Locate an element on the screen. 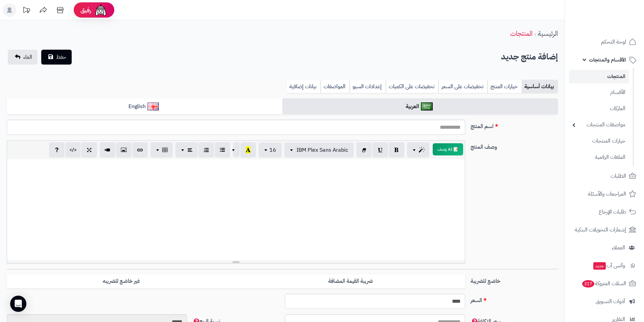  label: خاضع للضريبة is located at coordinates (514, 280).